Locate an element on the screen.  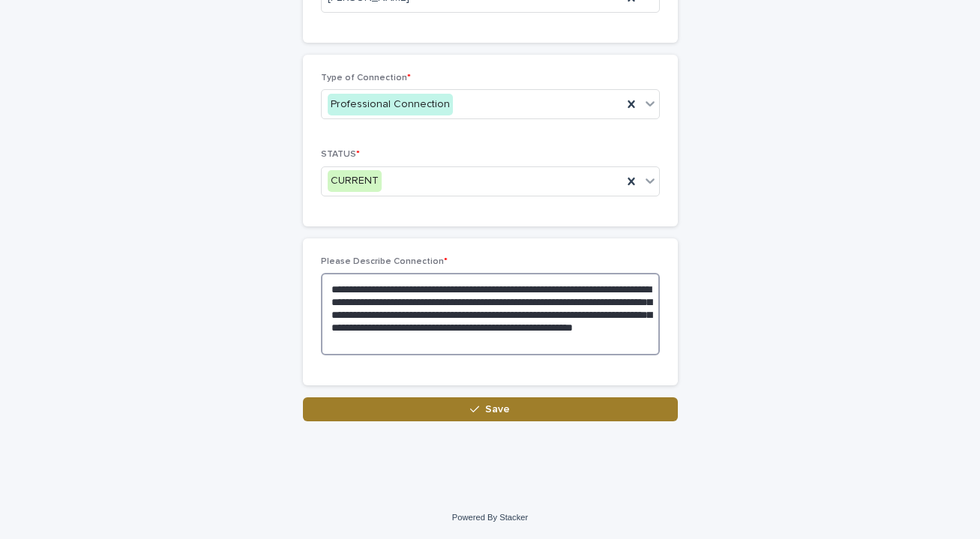
span: STATUS is located at coordinates (340, 155).